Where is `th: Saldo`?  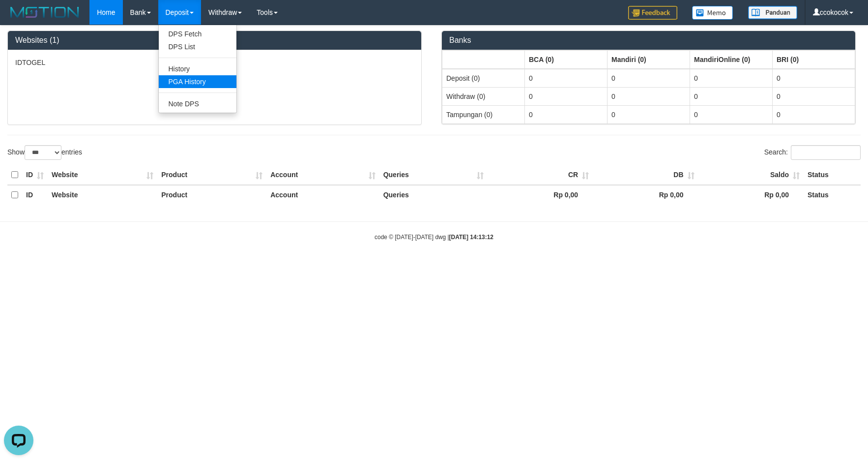 th: Saldo is located at coordinates (751, 175).